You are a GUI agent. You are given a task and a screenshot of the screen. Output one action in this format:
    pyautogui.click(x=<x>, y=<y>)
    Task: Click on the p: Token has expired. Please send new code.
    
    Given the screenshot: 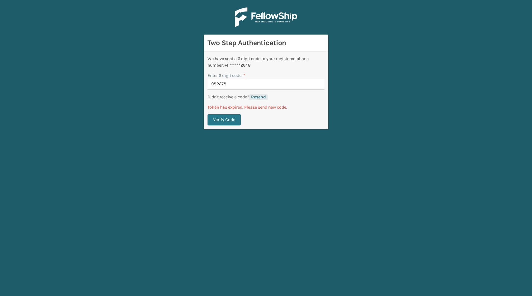 What is the action you would take?
    pyautogui.click(x=266, y=107)
    